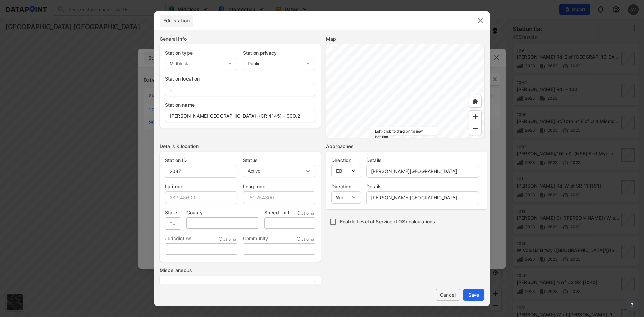 The width and height of the screenshot is (644, 317). Describe the element at coordinates (406, 222) in the screenshot. I see `div: Enable Level of Service (LOS) calculations` at that location.